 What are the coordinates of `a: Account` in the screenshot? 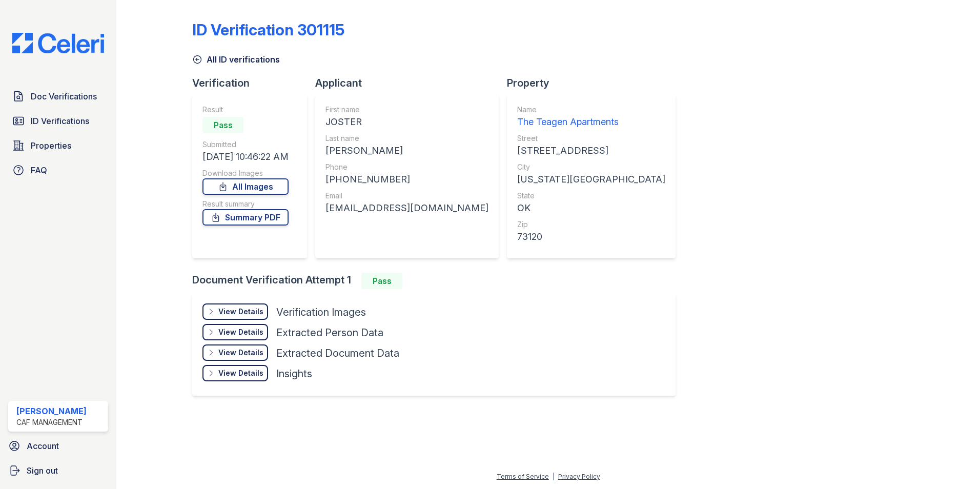 It's located at (58, 446).